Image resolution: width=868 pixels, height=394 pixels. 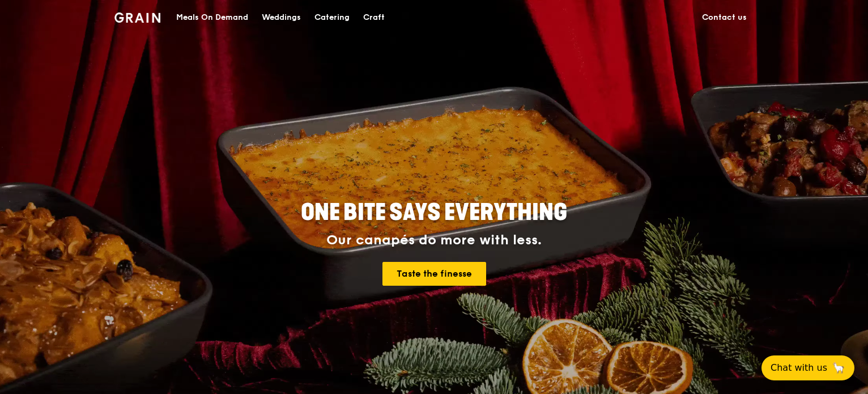 What do you see at coordinates (212, 17) in the screenshot?
I see `div: Meals On Demand` at bounding box center [212, 17].